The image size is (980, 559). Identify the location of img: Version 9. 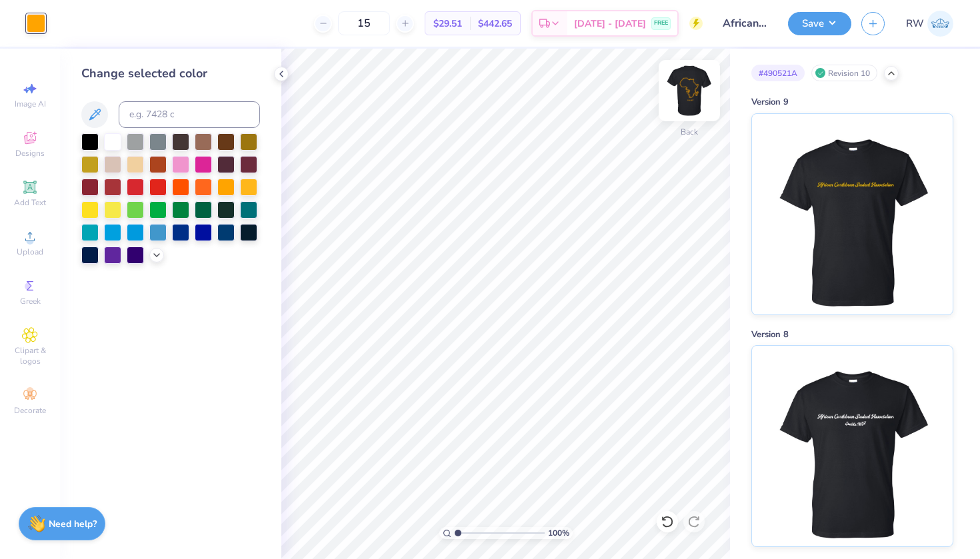
(852, 214).